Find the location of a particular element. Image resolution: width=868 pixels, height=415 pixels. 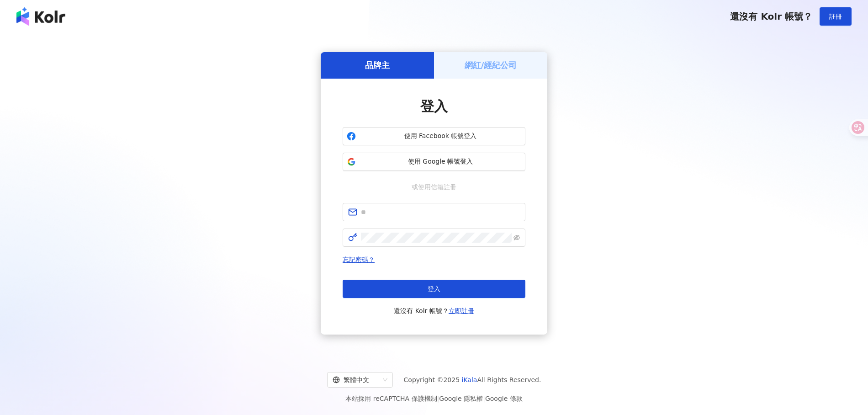

span: 使用 Google 帳號登入 is located at coordinates (440, 162).